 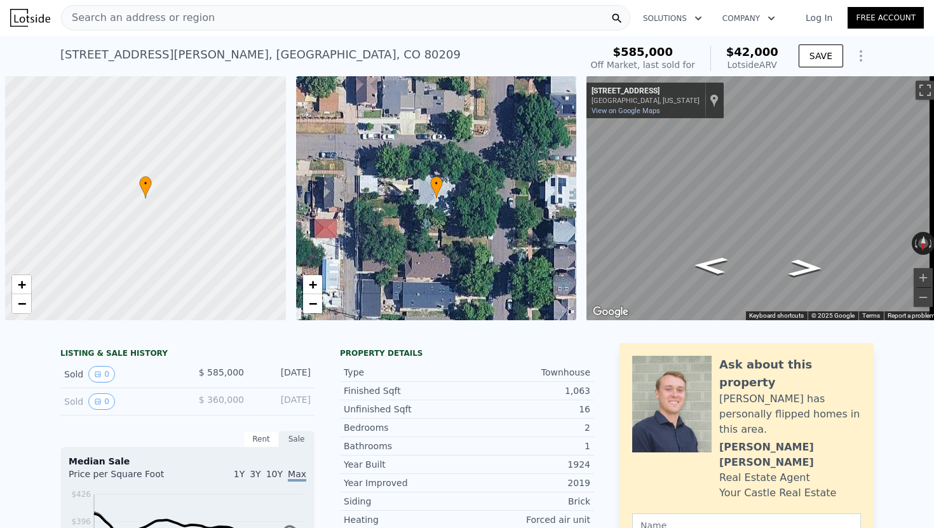 What do you see at coordinates (405, 483) in the screenshot?
I see `div: Year Improved` at bounding box center [405, 483].